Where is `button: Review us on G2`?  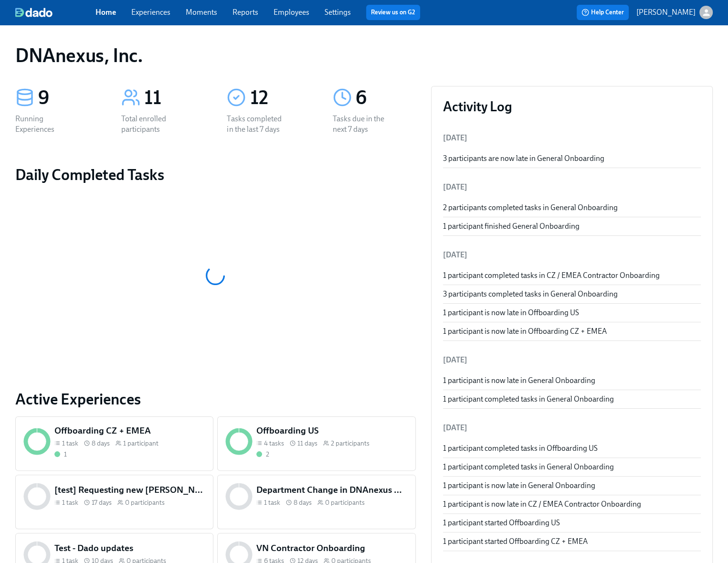
button: Review us on G2 is located at coordinates (393, 12).